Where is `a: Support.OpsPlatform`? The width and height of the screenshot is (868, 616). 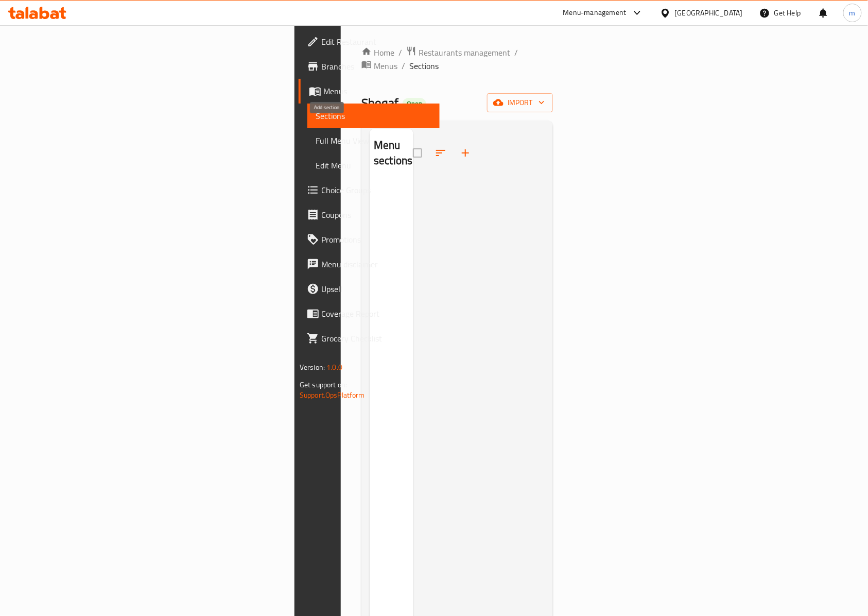 a: Support.OpsPlatform is located at coordinates (332, 395).